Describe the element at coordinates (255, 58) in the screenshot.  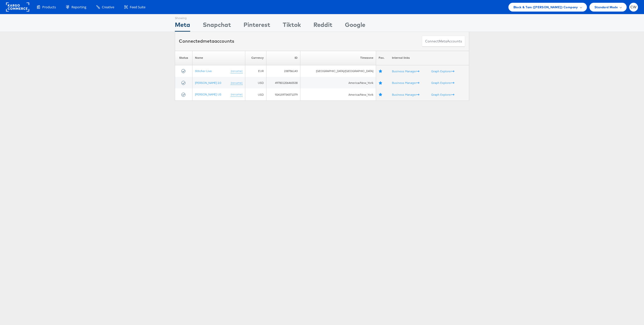
I see `th: Currency` at that location.